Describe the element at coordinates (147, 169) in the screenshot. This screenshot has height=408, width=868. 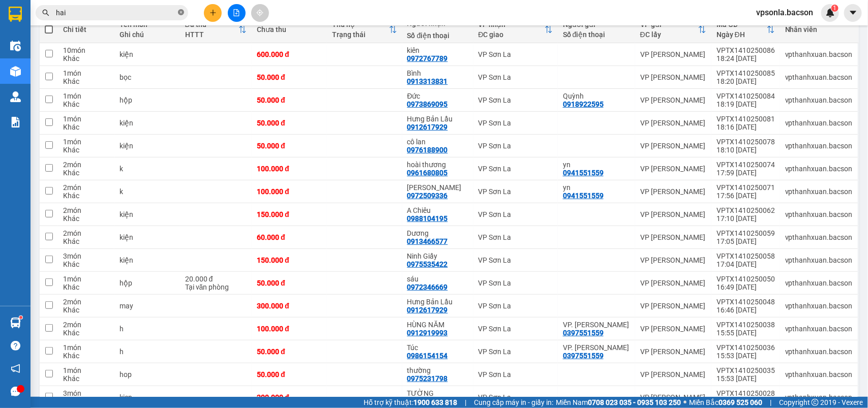
I see `div: k` at that location.